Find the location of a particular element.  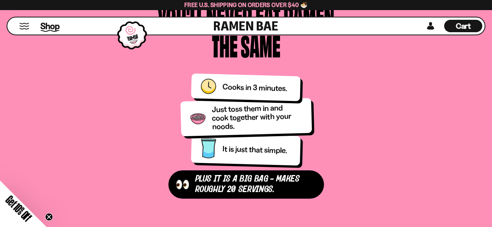

span: Get 10% Off is located at coordinates (19, 209).